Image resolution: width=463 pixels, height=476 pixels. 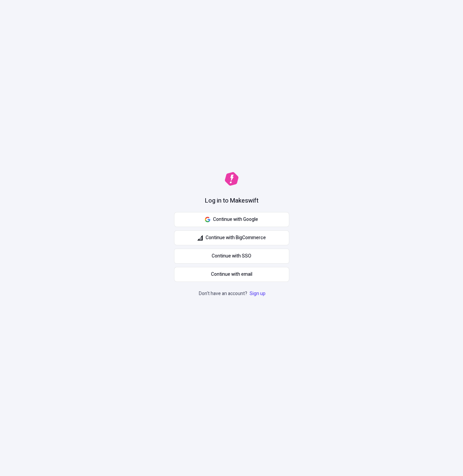 What do you see at coordinates (236, 238) in the screenshot?
I see `span: Continue with BigCommerce` at bounding box center [236, 238].